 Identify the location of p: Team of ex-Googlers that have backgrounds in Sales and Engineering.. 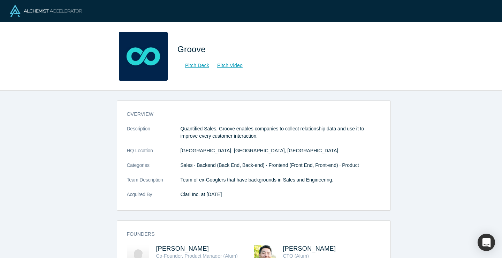
(280, 180).